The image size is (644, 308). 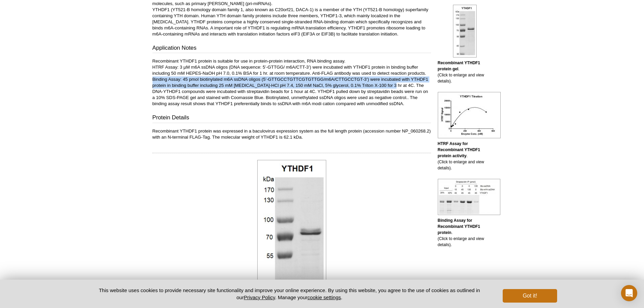 What do you see at coordinates (459, 66) in the screenshot?
I see `b: Recombinant YTHDF1 protein gel` at bounding box center [459, 66].